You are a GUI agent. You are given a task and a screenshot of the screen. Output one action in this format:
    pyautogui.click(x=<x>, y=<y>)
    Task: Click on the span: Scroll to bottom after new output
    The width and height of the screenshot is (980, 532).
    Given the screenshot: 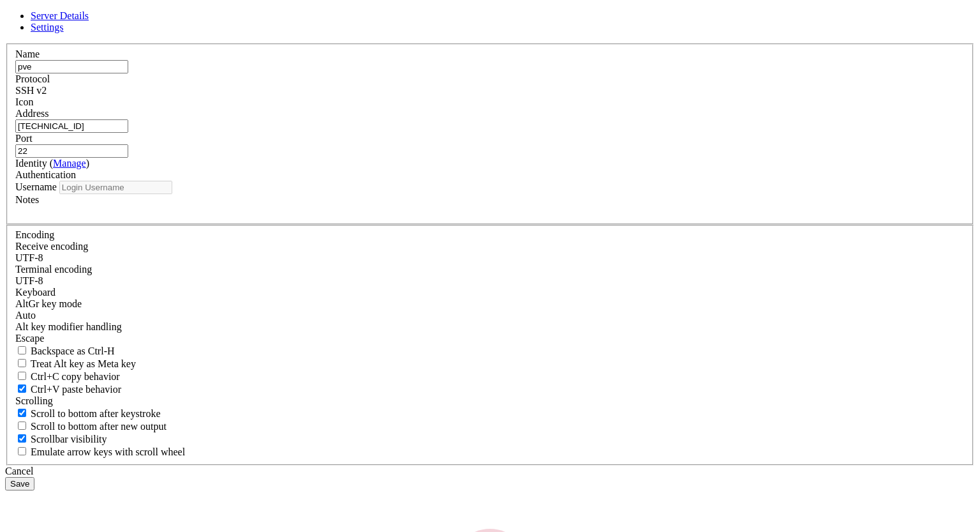 What is the action you would take?
    pyautogui.click(x=98, y=425)
    